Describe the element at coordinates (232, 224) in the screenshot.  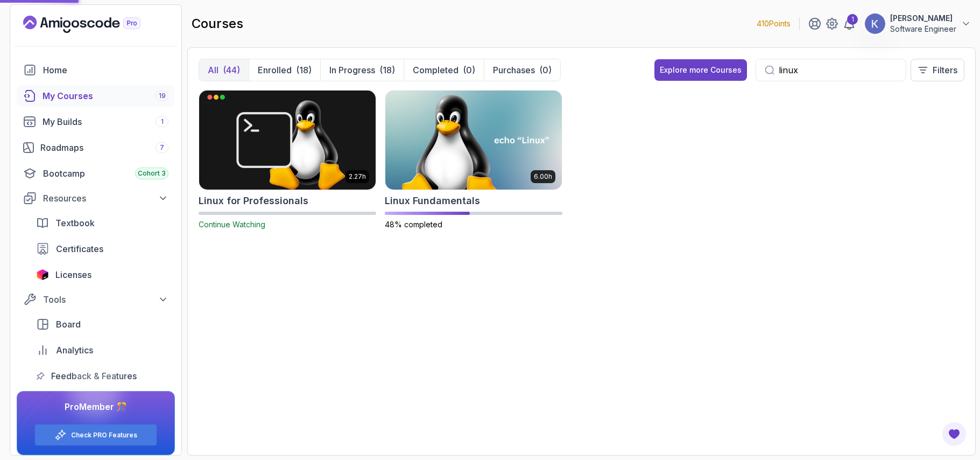
I see `span: Continue Watching` at that location.